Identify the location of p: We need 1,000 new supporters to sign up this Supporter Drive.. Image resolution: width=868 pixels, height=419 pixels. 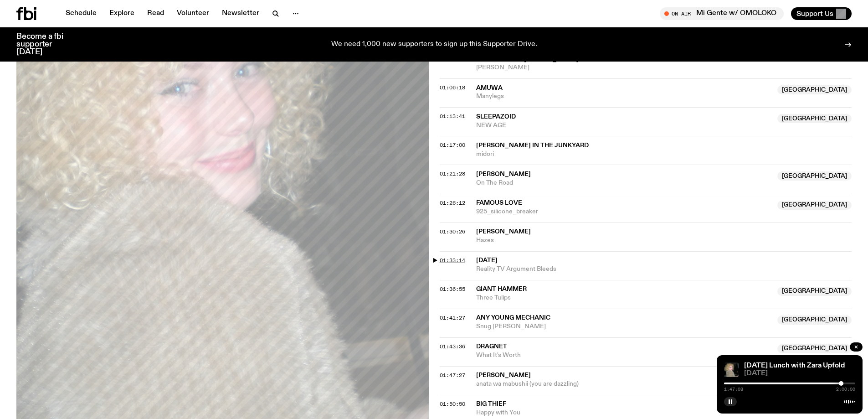
(434, 44).